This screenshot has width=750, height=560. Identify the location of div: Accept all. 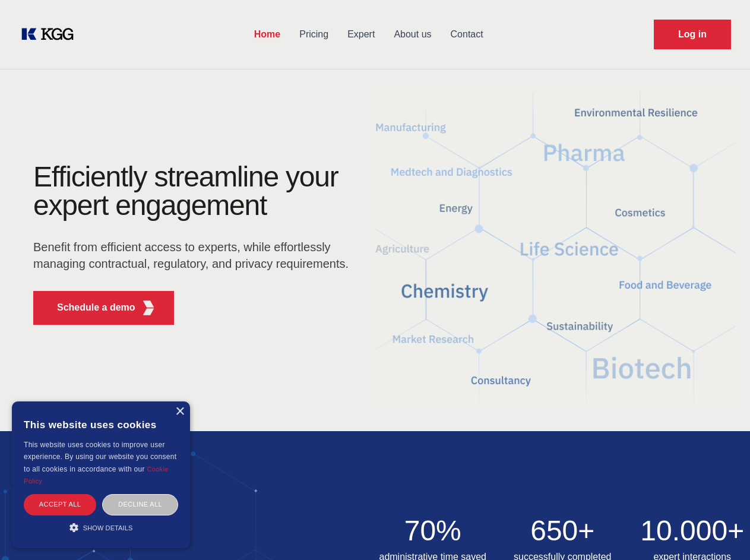
(60, 504).